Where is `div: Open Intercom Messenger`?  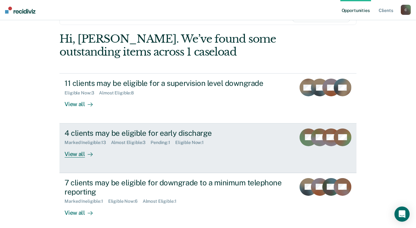
div: Open Intercom Messenger is located at coordinates (402, 214).